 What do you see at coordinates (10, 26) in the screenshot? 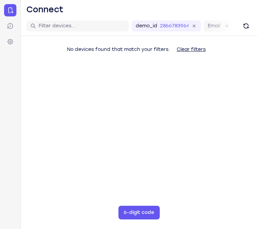
I see `a: Sessions` at bounding box center [10, 26].